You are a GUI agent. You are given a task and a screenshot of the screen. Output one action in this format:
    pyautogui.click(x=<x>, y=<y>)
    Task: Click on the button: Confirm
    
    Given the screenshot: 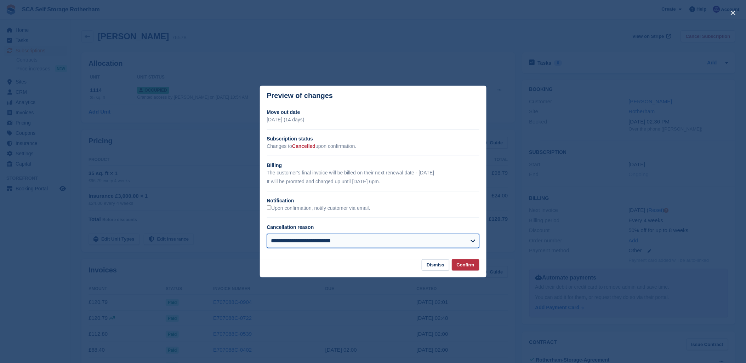 What is the action you would take?
    pyautogui.click(x=465, y=265)
    